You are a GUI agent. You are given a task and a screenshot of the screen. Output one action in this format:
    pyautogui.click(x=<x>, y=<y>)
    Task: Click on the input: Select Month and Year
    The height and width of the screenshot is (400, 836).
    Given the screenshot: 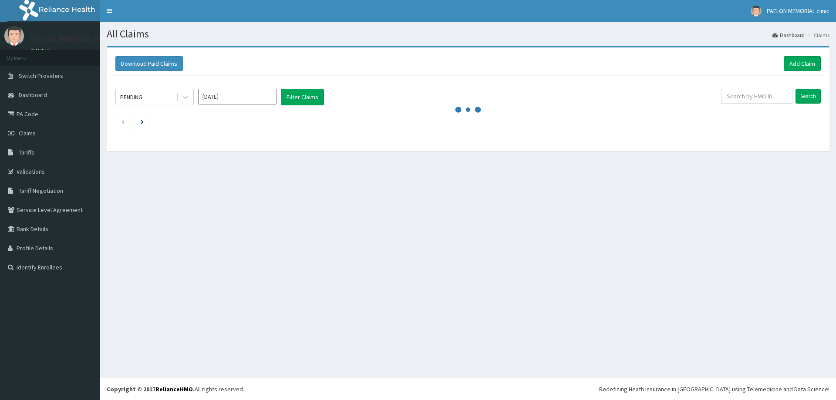 What is the action you would take?
    pyautogui.click(x=237, y=97)
    